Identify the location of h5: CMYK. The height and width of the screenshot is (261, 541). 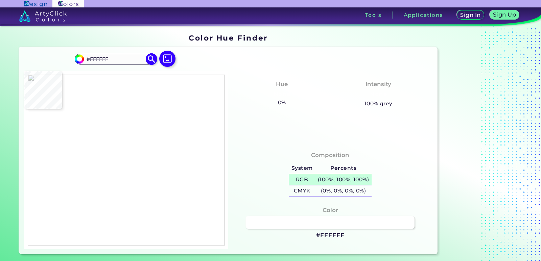
(302, 191).